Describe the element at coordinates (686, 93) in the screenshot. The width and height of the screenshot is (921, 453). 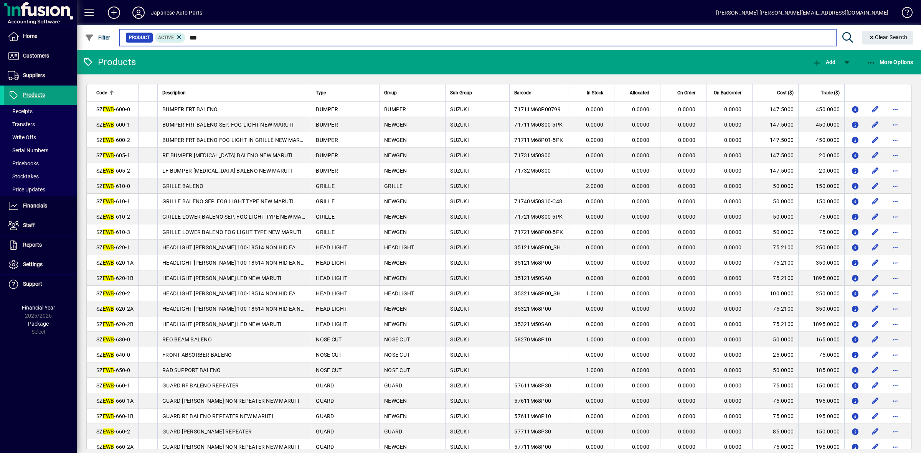
I see `span: On Order` at that location.